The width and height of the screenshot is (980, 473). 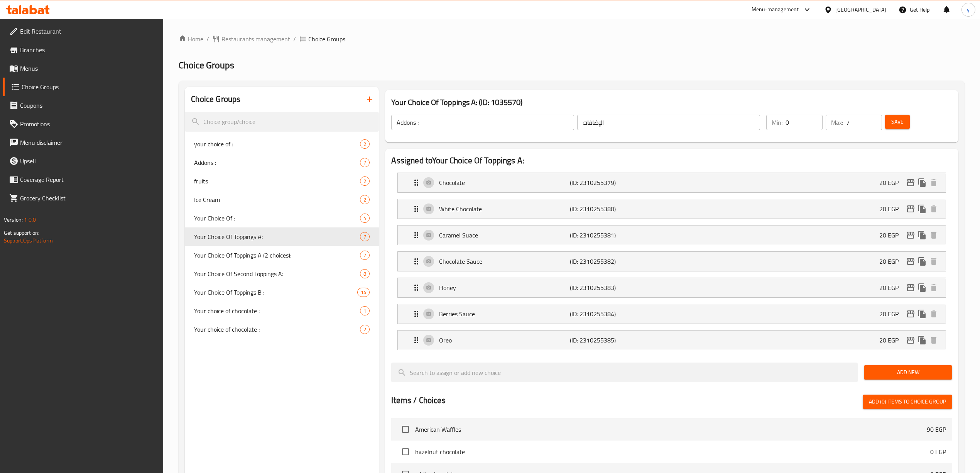 What do you see at coordinates (365, 311) in the screenshot?
I see `span: 1` at bounding box center [365, 311].